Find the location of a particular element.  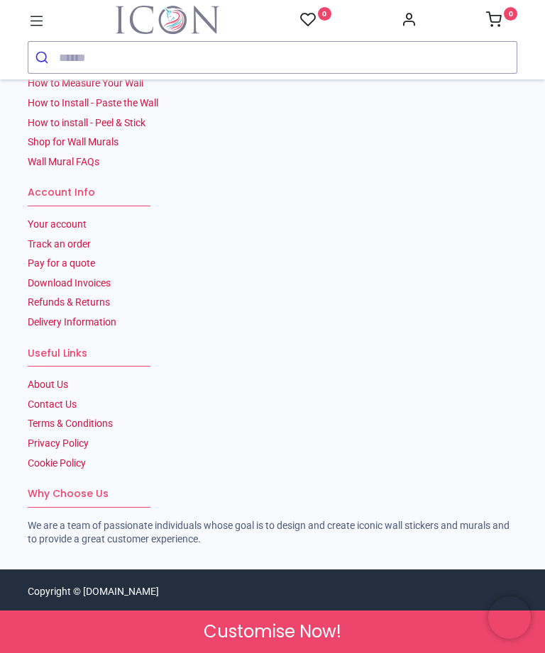

a: Pay for a quote is located at coordinates (61, 263).